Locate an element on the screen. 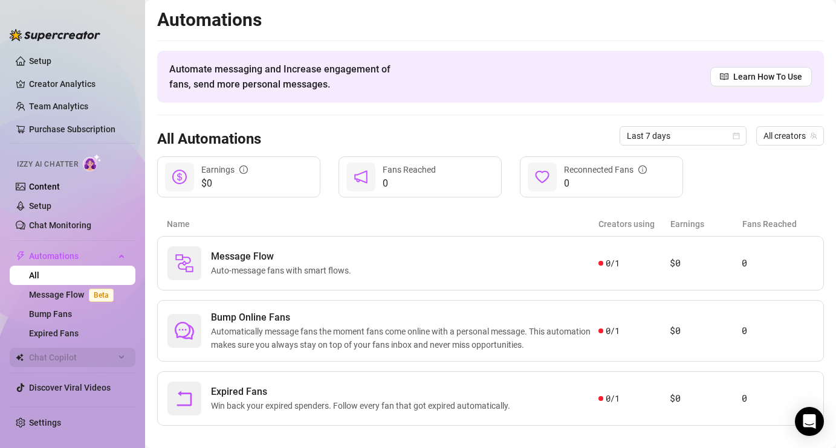 Image resolution: width=836 pixels, height=448 pixels. a: Content is located at coordinates (44, 187).